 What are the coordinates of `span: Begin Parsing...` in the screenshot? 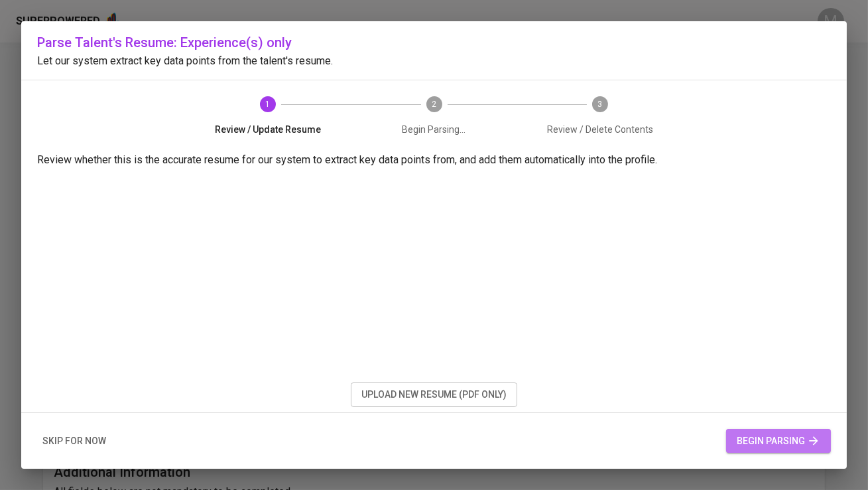 It's located at (434, 130).